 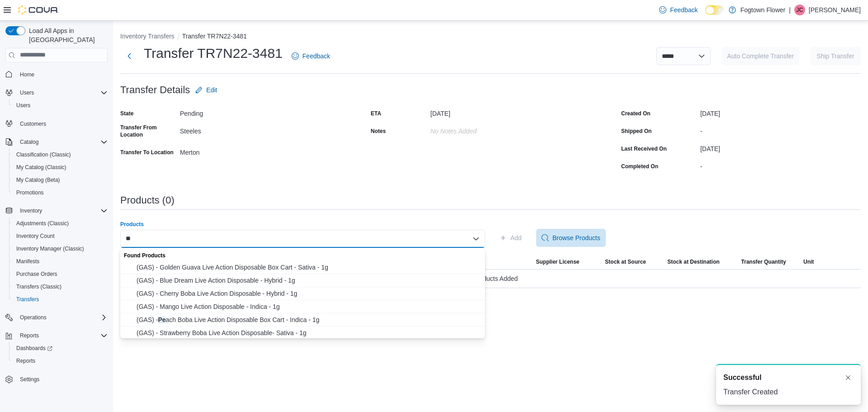 What do you see at coordinates (60, 299) in the screenshot?
I see `button: Transfers` at bounding box center [60, 299].